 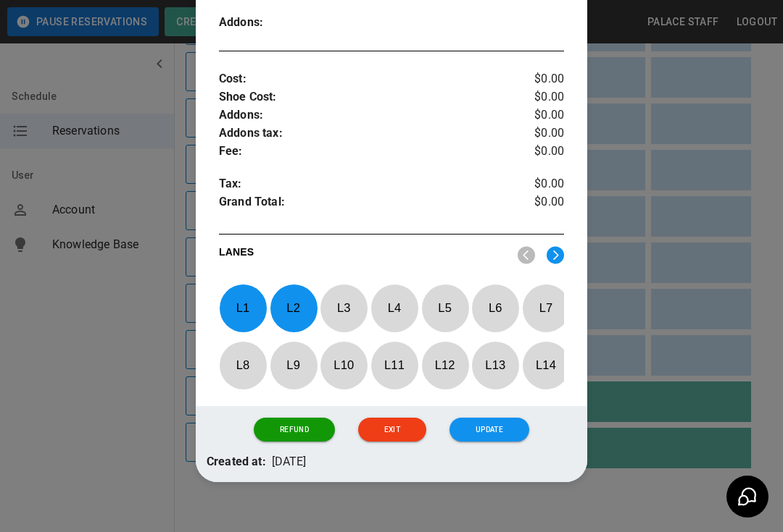 What do you see at coordinates (526, 255) in the screenshot?
I see `img: nav_left.svg` at bounding box center [526, 255].